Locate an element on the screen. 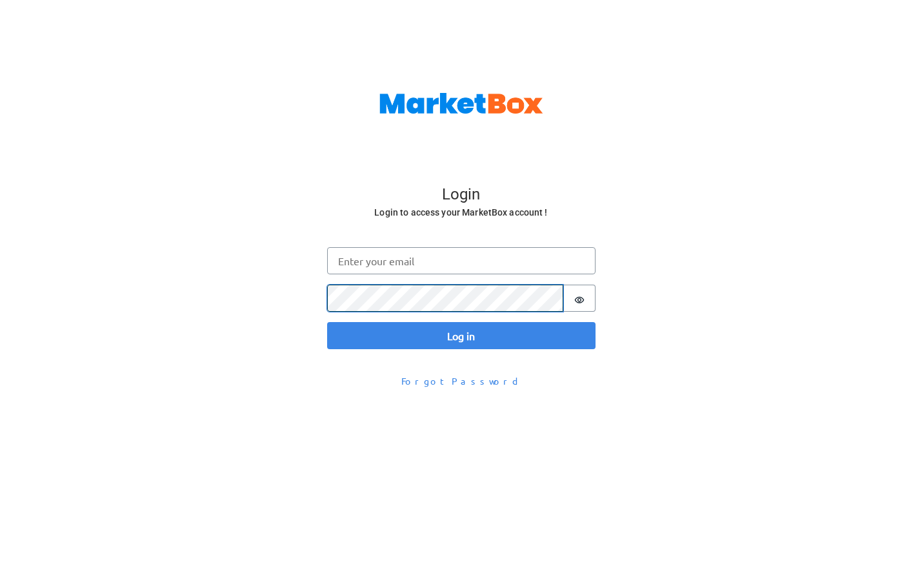 The width and height of the screenshot is (922, 588). button: Forgot Password is located at coordinates (461, 381).